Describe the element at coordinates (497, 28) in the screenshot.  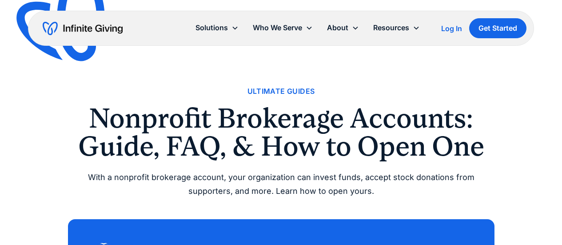
I see `a: Get Started` at that location.